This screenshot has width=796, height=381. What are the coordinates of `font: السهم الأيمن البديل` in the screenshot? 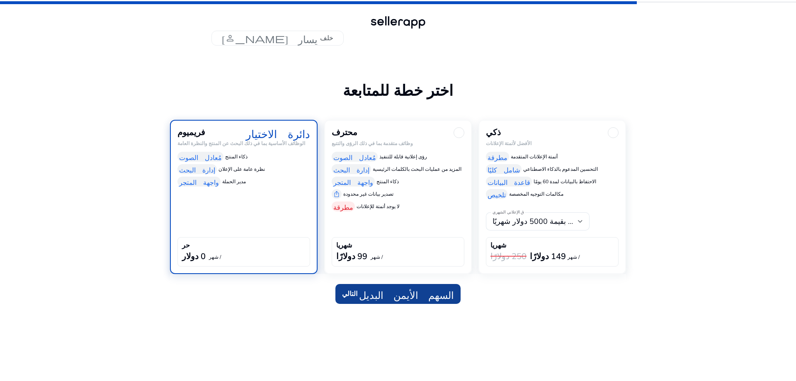 It's located at (406, 294).